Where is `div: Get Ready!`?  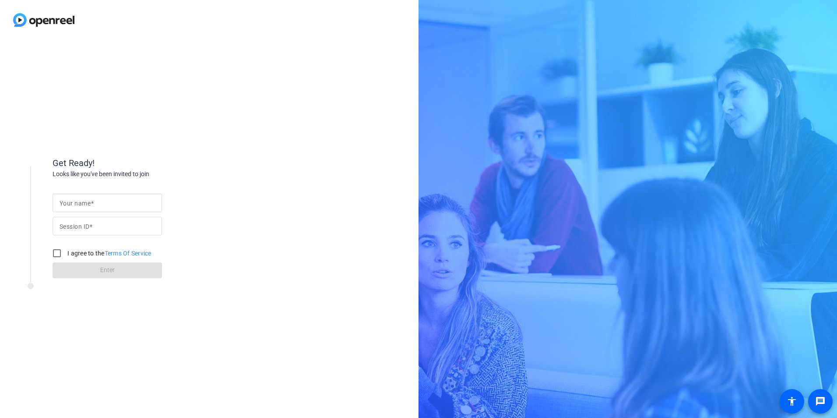 div: Get Ready! is located at coordinates (140, 163).